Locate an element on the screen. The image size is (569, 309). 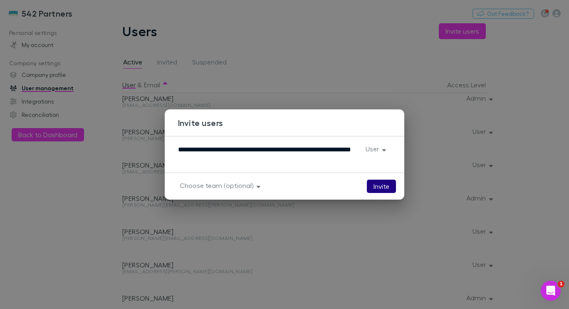
button: User is located at coordinates (375, 149).